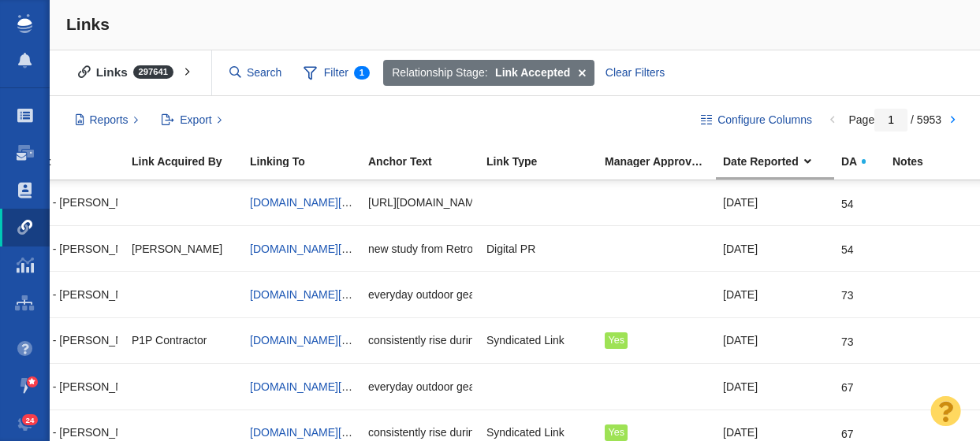 The height and width of the screenshot is (441, 980). Describe the element at coordinates (539, 249) in the screenshot. I see `td: Digital PR` at that location.